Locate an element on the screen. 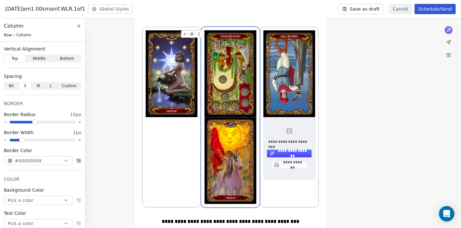 Image resolution: width=461 pixels, height=228 pixels. span: L is located at coordinates (51, 86).